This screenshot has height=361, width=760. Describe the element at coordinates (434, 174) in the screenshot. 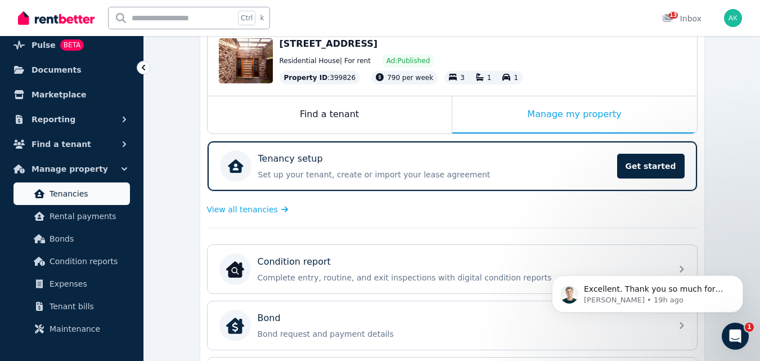

I see `p: Set up your tenant, create or import your lease agreement` at that location.